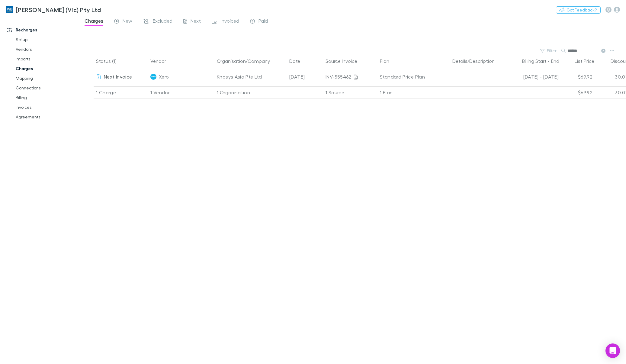  I want to click on button: Vendor, so click(162, 61).